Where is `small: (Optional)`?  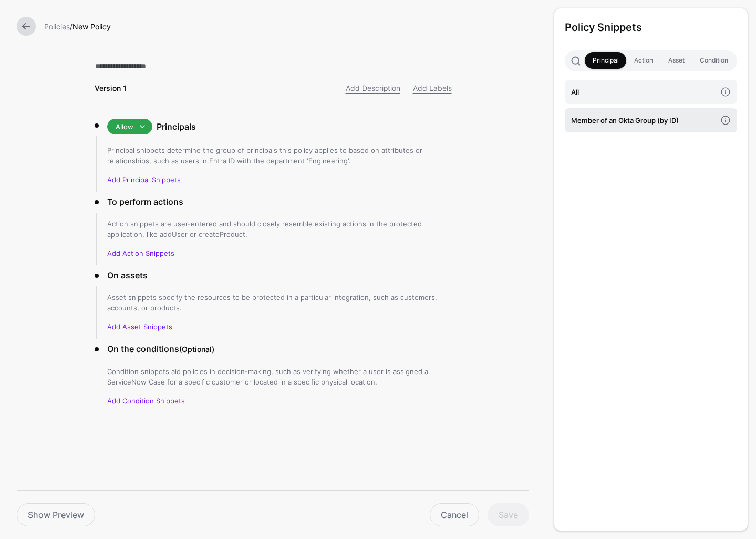
small: (Optional) is located at coordinates (197, 349).